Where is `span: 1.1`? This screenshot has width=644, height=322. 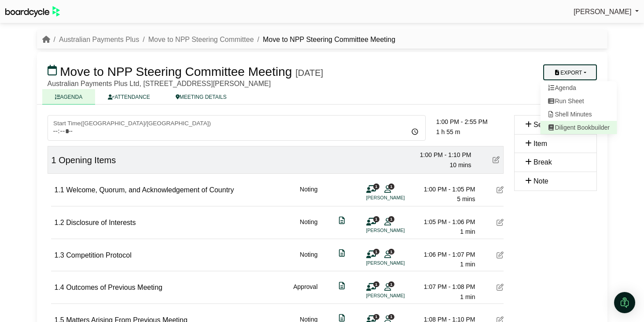 span: 1.1 is located at coordinates (60, 189).